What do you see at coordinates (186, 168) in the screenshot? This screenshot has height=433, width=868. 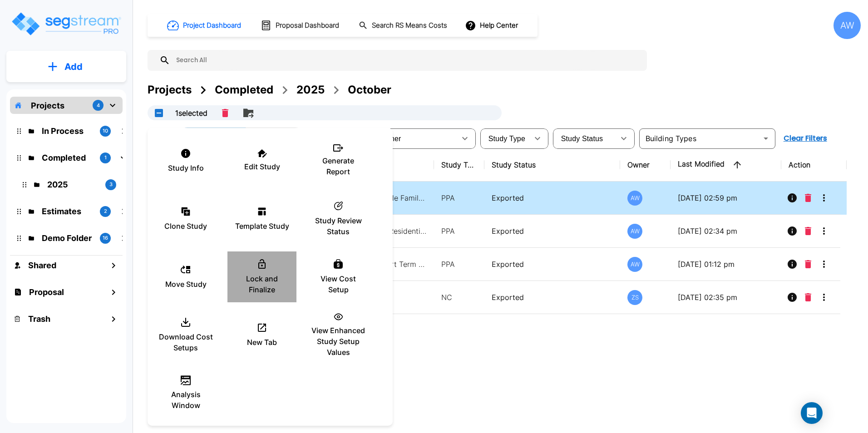 I see `p: Study Info` at bounding box center [186, 168].